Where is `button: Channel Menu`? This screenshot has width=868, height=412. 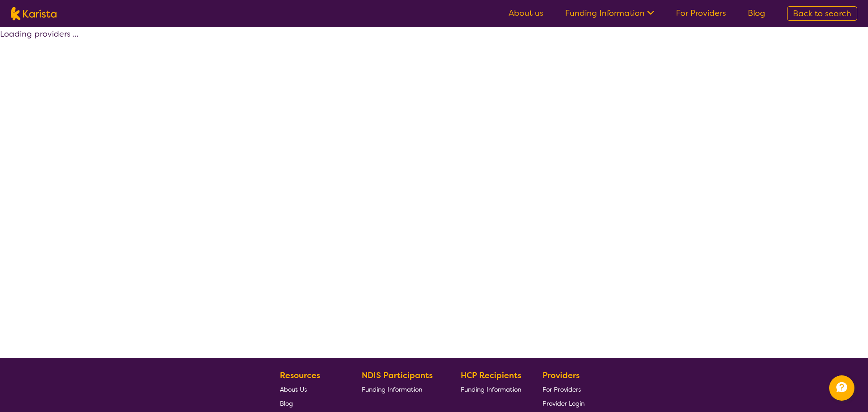
button: Channel Menu is located at coordinates (841, 388).